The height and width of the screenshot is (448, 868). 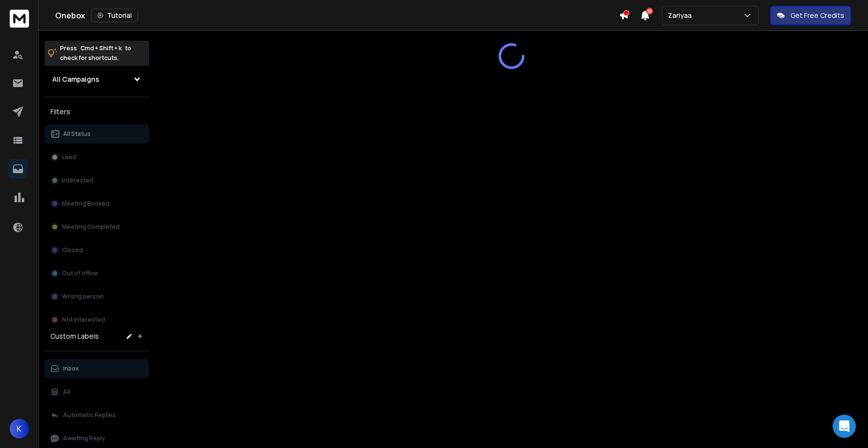 What do you see at coordinates (338, 15) in the screenshot?
I see `div: Onebox` at bounding box center [338, 15].